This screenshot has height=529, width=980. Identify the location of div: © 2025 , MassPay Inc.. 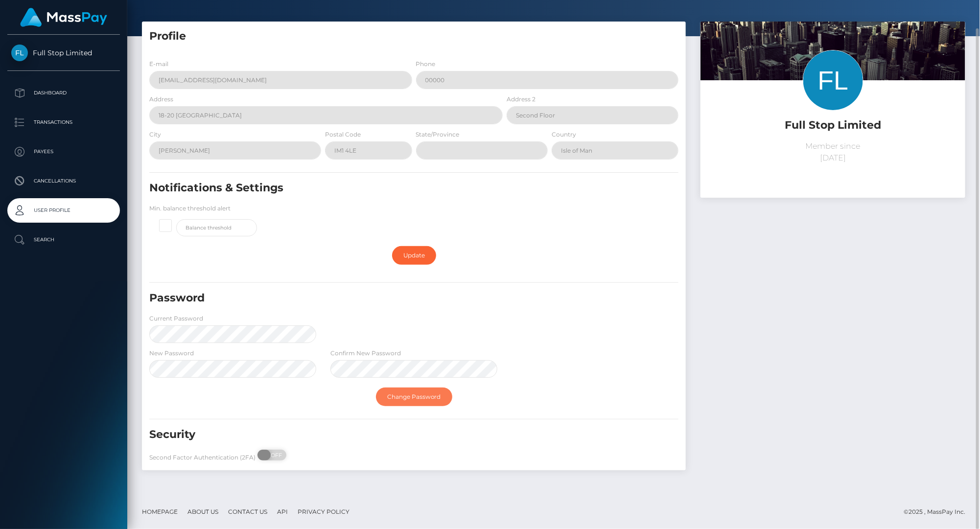
(938, 512).